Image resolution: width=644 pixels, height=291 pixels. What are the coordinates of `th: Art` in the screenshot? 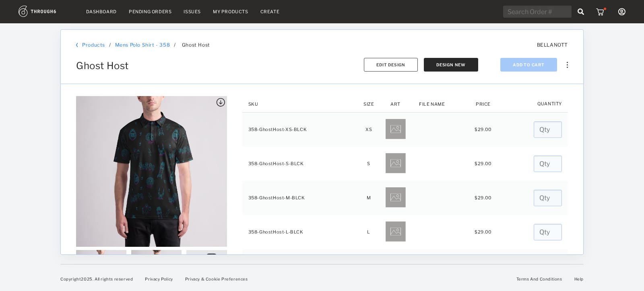 It's located at (395, 104).